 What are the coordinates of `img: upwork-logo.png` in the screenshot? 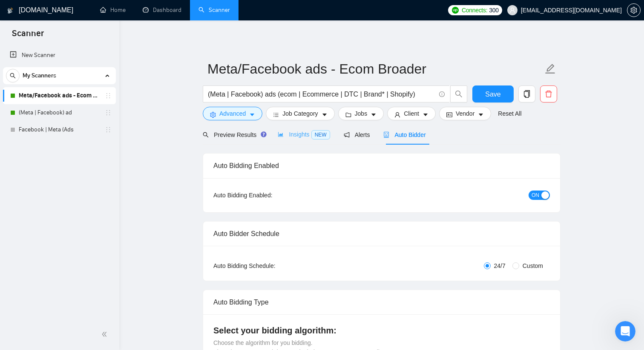 It's located at (456, 10).